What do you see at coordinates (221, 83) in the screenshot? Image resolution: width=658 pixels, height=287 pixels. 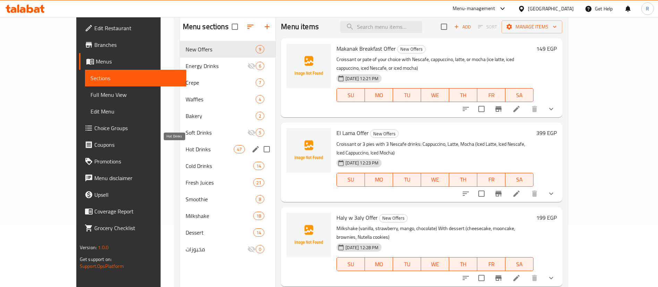 I see `div: Crepe` at bounding box center [221, 83].